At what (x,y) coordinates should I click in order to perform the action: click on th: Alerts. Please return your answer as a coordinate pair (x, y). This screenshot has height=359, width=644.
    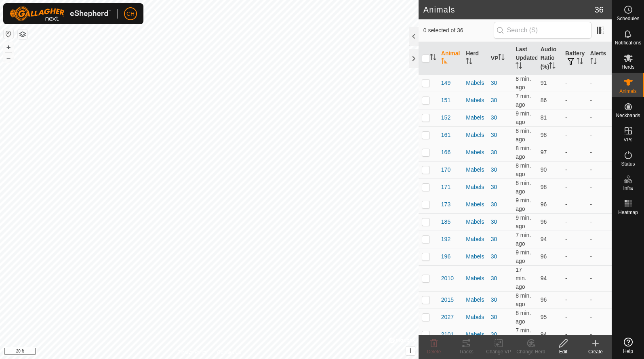
    Looking at the image, I should click on (599, 58).